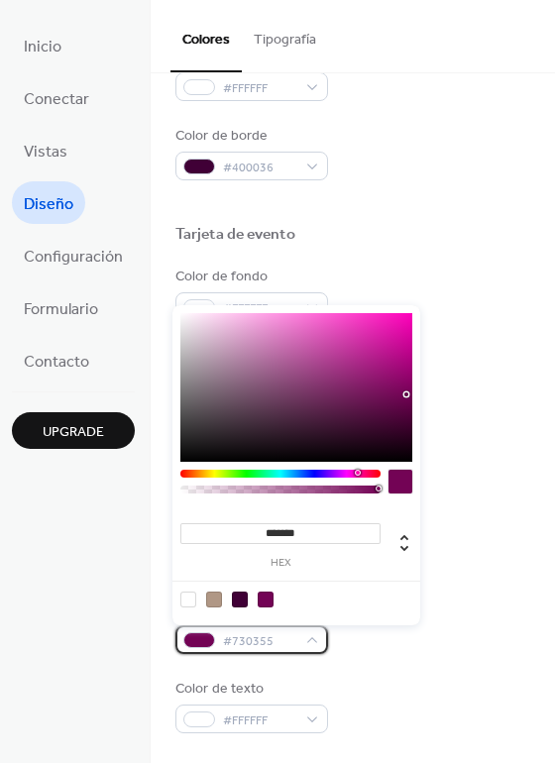 The width and height of the screenshot is (555, 763). I want to click on a: Inicio, so click(43, 45).